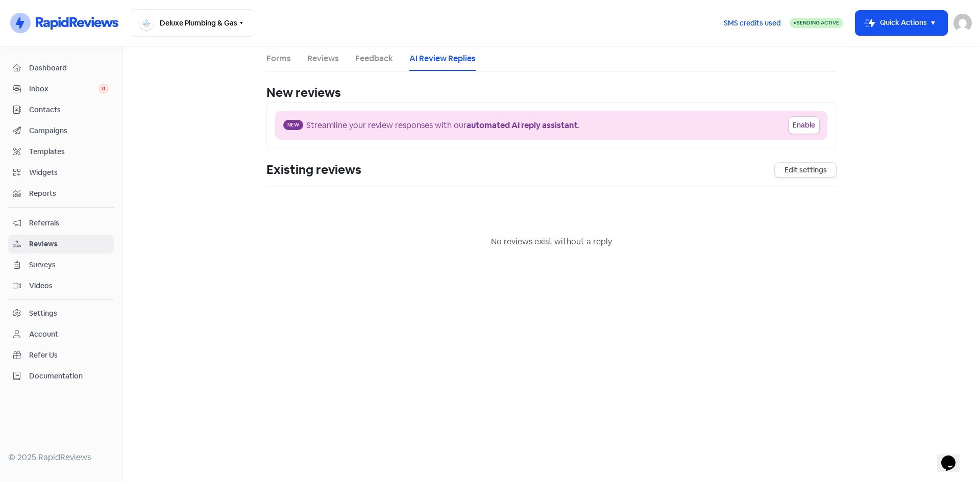 The width and height of the screenshot is (980, 482). Describe the element at coordinates (69, 244) in the screenshot. I see `span: Reviews` at that location.